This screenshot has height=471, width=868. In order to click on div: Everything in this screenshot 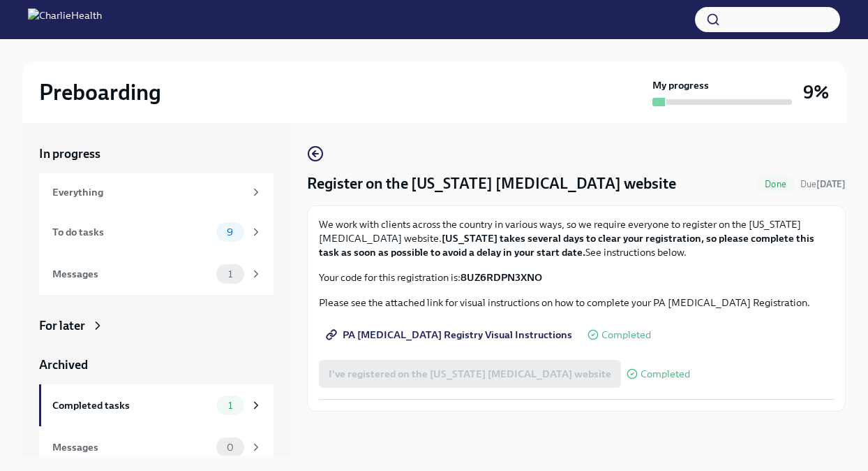, I will do `click(148, 192)`.